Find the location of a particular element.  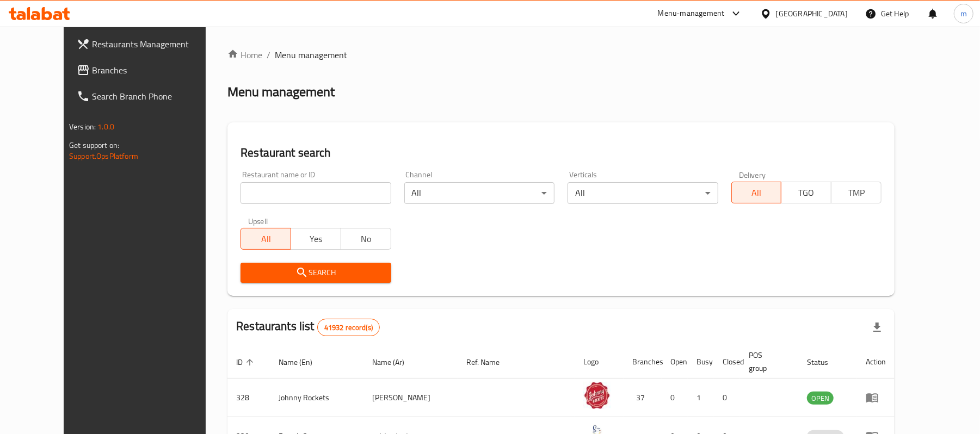

td: 1 is located at coordinates (701, 398).